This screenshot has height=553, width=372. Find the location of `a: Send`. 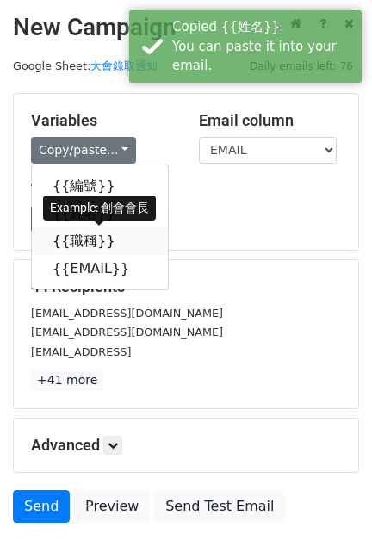

a: Send is located at coordinates (41, 507).